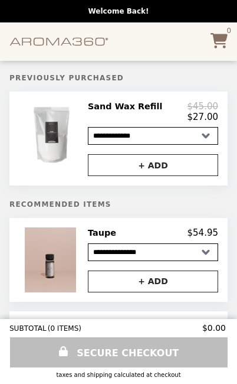 The height and width of the screenshot is (384, 237). What do you see at coordinates (118, 11) in the screenshot?
I see `p: Welcome Back!` at bounding box center [118, 11].